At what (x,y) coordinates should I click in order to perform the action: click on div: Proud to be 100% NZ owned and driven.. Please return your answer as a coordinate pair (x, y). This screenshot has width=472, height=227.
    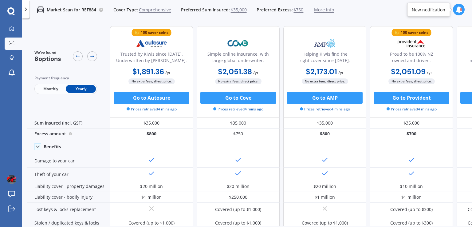
    Looking at the image, I should click on (412, 58).